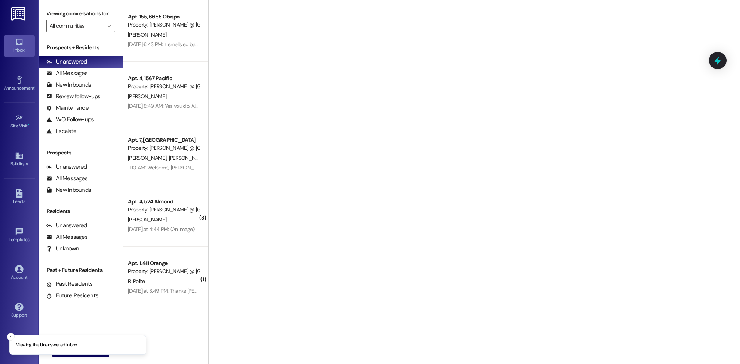 The image size is (740, 364). I want to click on a: Templates •, so click(19, 235).